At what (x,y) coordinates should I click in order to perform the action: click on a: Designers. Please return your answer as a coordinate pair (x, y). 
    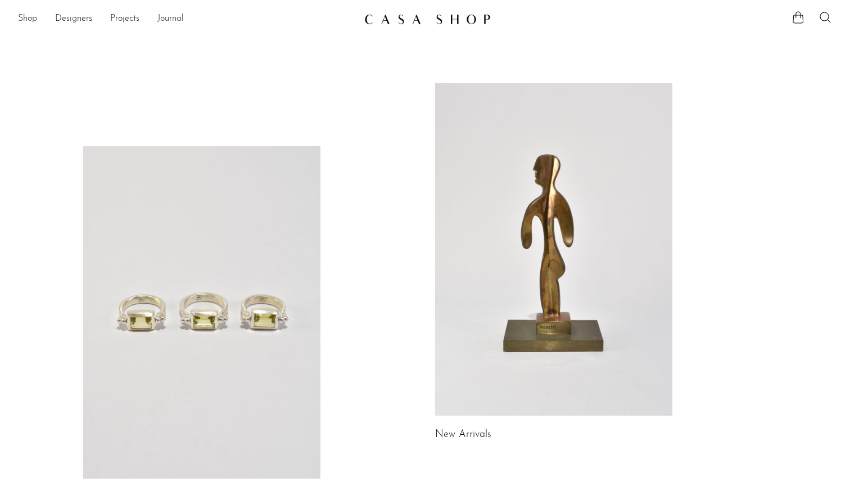
    Looking at the image, I should click on (74, 19).